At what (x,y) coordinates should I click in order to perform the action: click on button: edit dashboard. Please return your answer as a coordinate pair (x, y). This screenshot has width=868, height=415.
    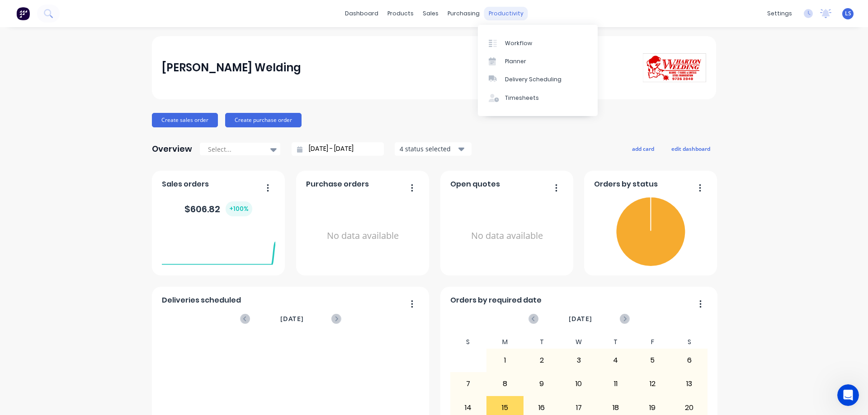
    Looking at the image, I should click on (691, 148).